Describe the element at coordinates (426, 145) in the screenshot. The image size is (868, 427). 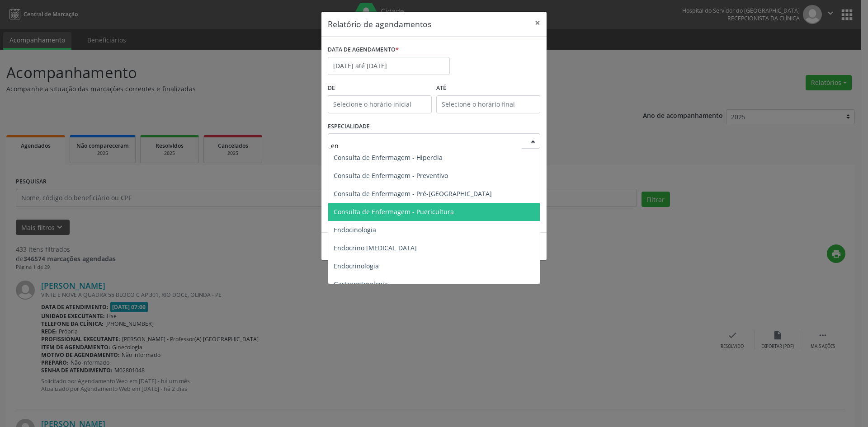
I see `input: Seleciona uma especialidade` at that location.